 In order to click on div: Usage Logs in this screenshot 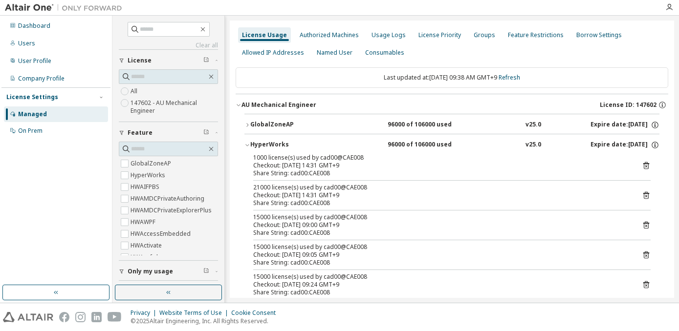, I will do `click(388, 35)`.